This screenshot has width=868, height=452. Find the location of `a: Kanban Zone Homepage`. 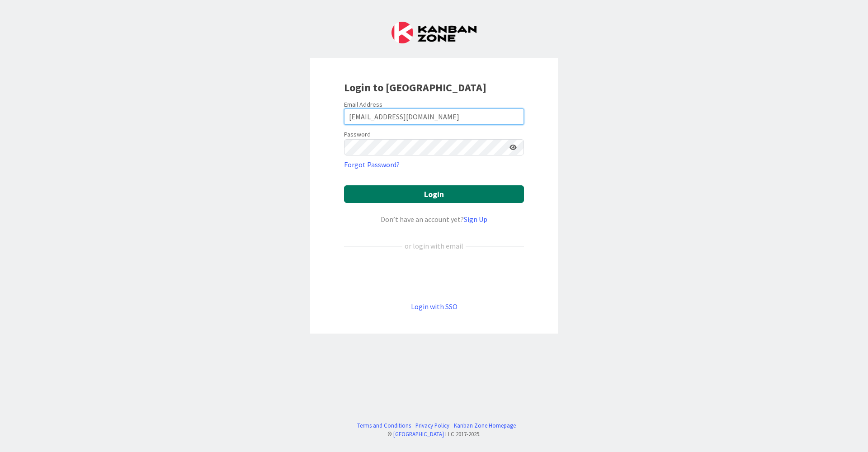

a: Kanban Zone Homepage is located at coordinates (485, 425).